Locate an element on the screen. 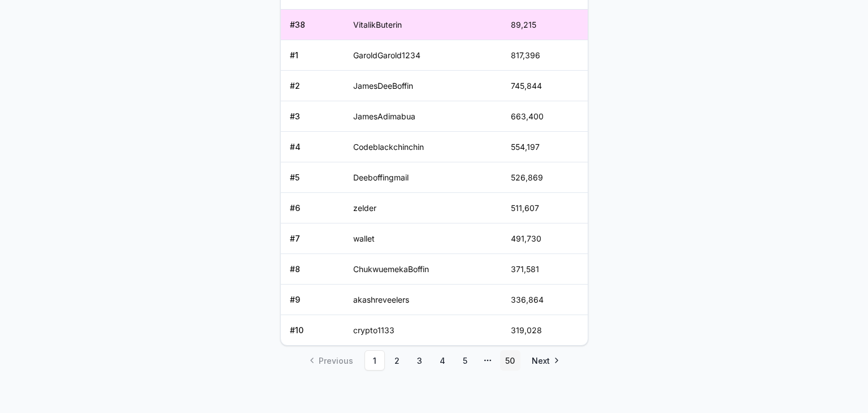 Image resolution: width=868 pixels, height=413 pixels. td: Deeboffingmail is located at coordinates (422, 177).